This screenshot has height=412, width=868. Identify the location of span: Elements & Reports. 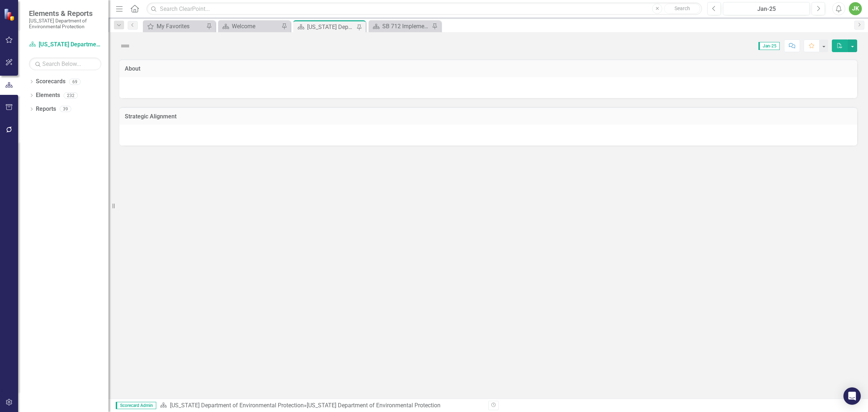
(65, 13).